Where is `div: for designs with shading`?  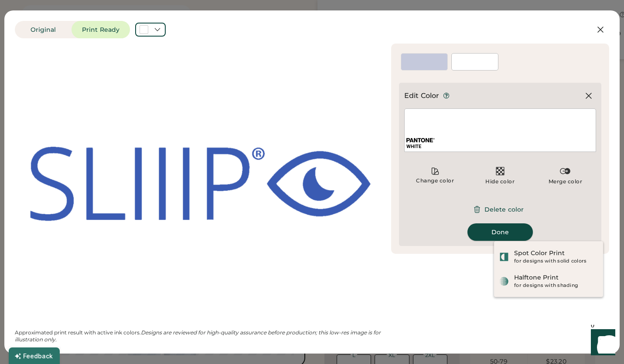
div: for designs with shading is located at coordinates (556, 285).